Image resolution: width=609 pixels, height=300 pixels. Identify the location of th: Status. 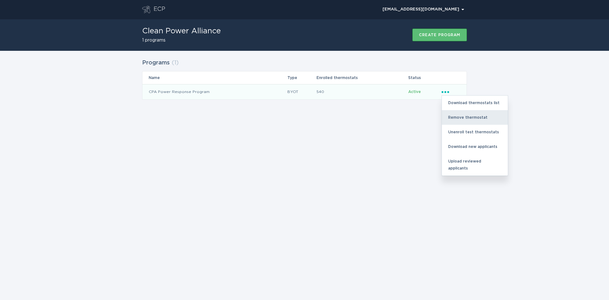
(424, 78).